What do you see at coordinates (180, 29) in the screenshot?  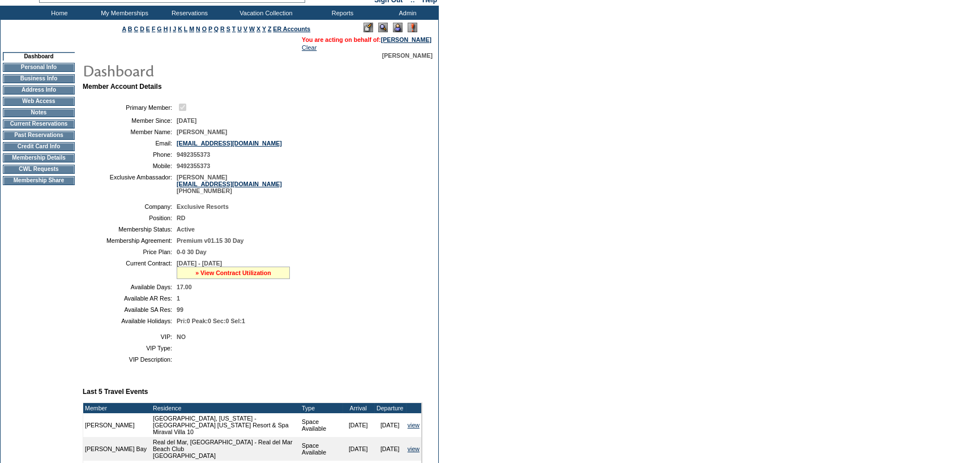 I see `a: K` at bounding box center [180, 29].